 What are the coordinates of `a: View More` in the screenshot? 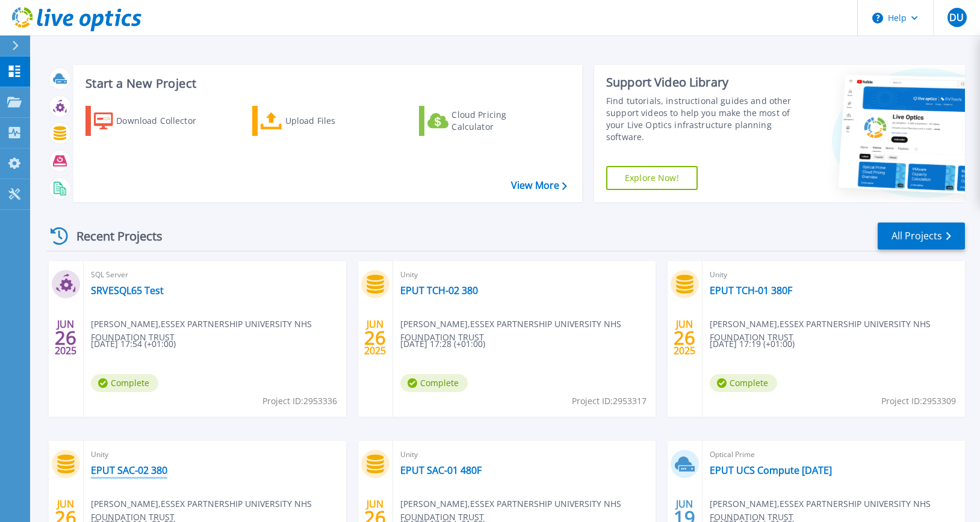 It's located at (539, 185).